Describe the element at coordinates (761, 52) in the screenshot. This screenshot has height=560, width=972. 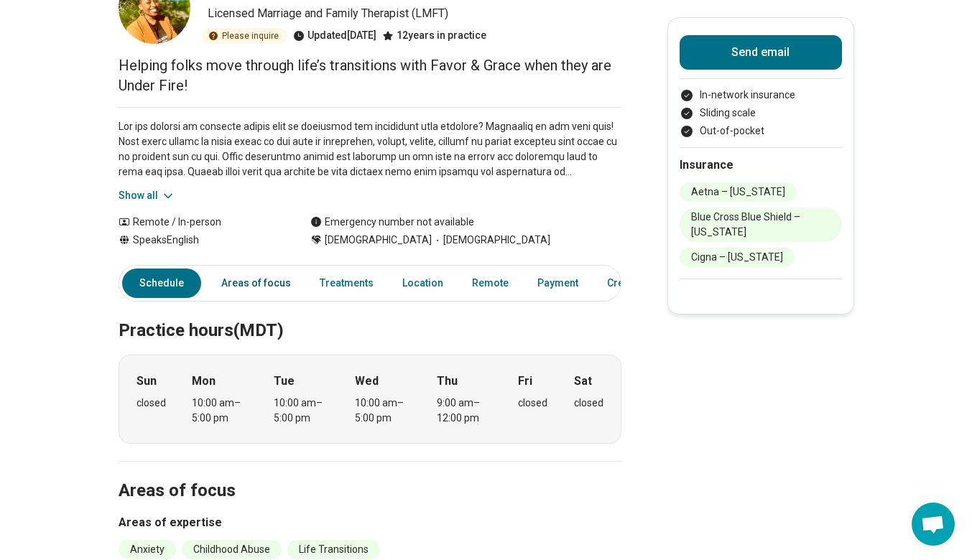
I see `button: Send email` at that location.